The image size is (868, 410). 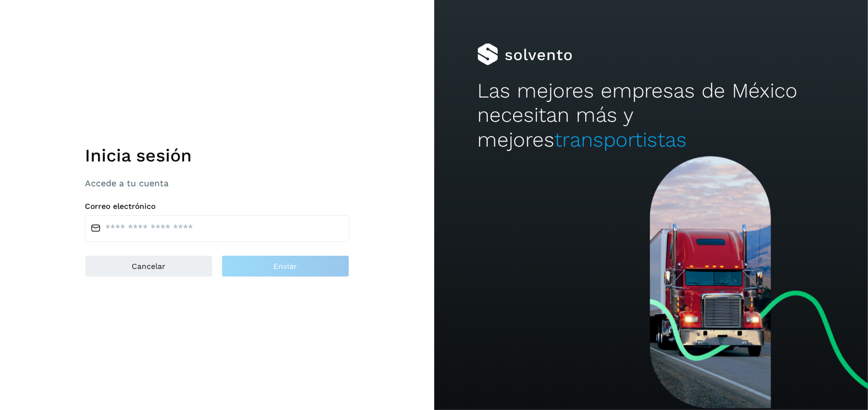 I want to click on h2: Las mejores empresas de México necesitan más y mejores, so click(x=651, y=115).